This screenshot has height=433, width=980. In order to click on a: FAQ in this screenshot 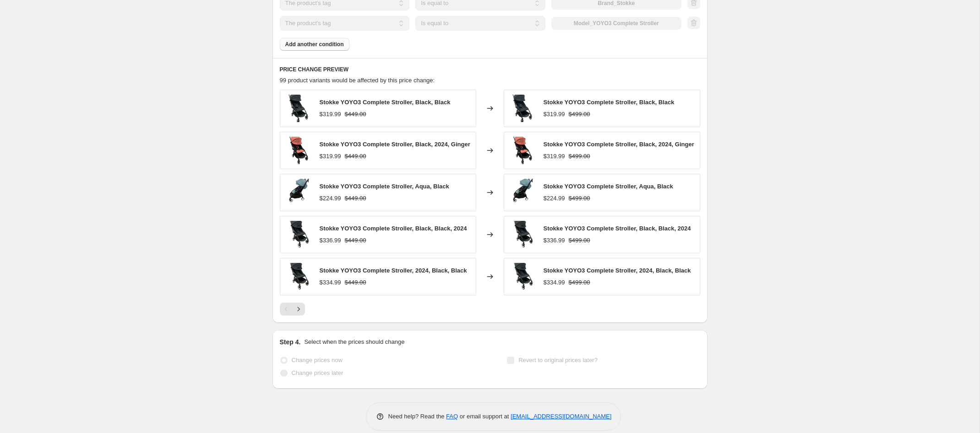, I will do `click(452, 417)`.